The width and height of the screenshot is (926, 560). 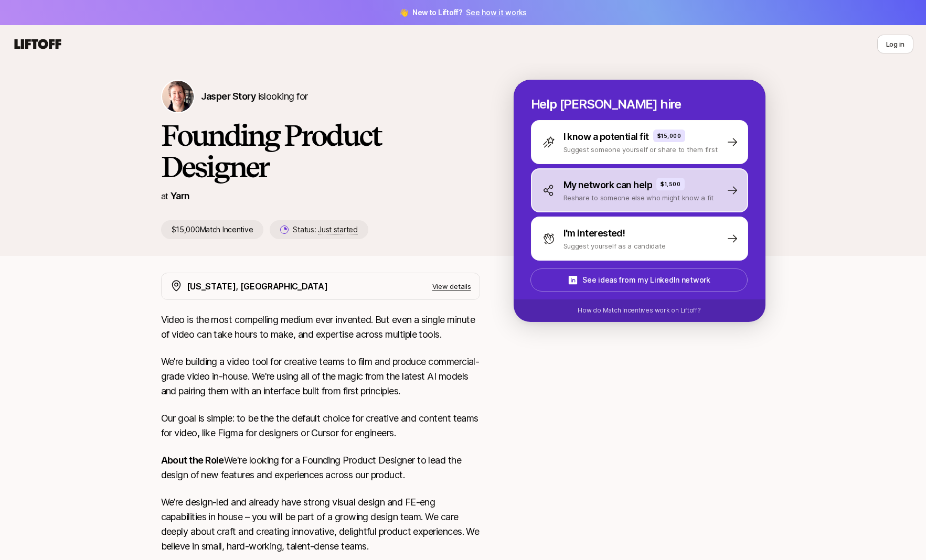 What do you see at coordinates (641, 149) in the screenshot?
I see `p: Suggest someone yourself or share to them first` at bounding box center [641, 149].